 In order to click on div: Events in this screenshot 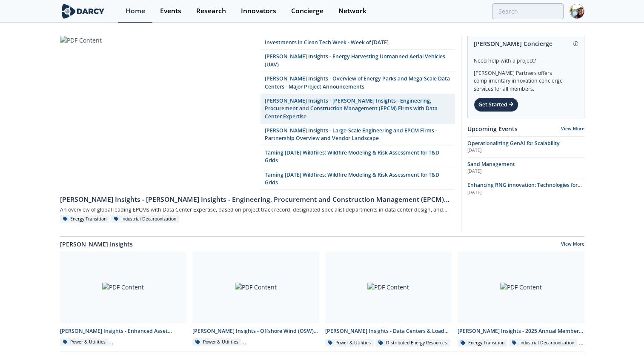, I will do `click(171, 11)`.